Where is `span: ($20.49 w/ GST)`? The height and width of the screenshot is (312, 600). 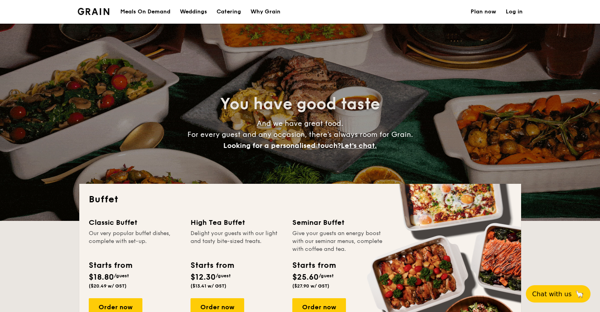
span: ($20.49 w/ GST) is located at coordinates (108, 286).